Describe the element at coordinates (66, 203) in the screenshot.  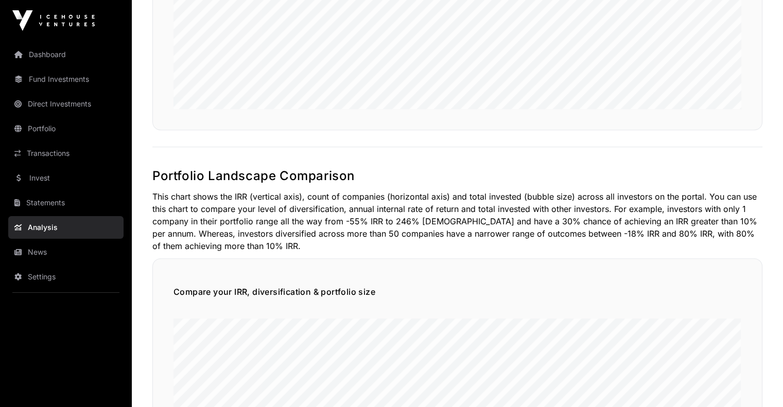
I see `a: Statements` at that location.